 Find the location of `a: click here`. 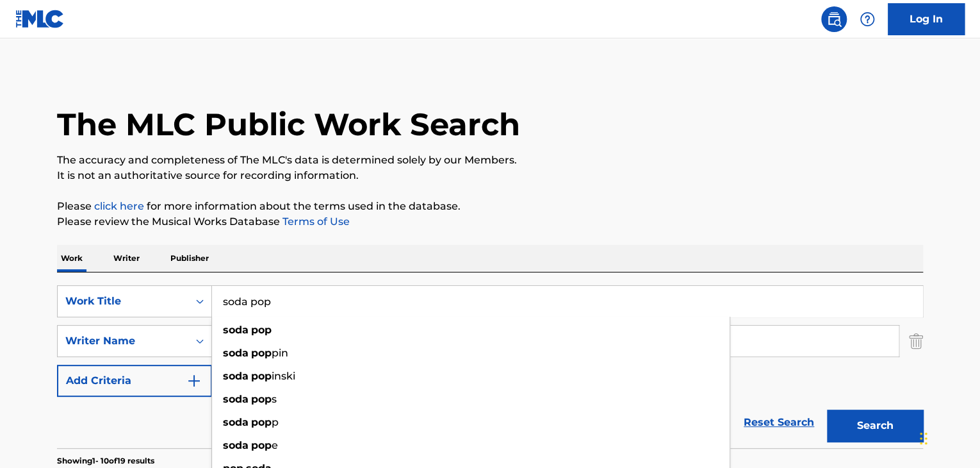

a: click here is located at coordinates (119, 206).